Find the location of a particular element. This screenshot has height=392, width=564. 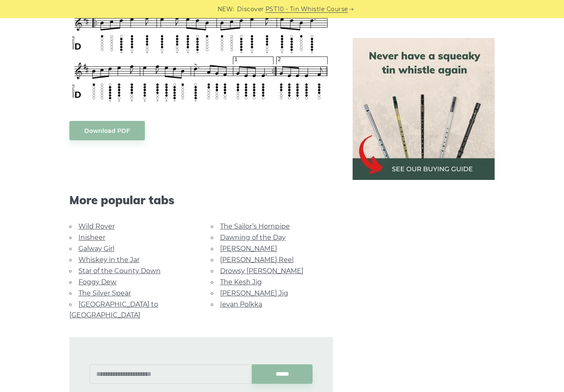

a: Star of the County Down is located at coordinates (119, 271).